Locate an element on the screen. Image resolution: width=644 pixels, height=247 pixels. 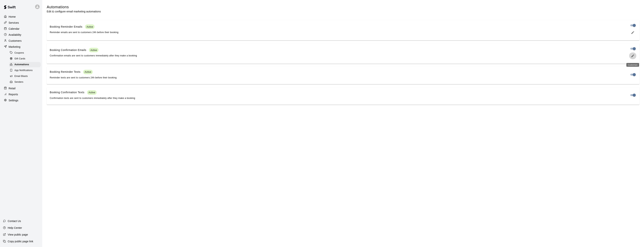
p: Calendar is located at coordinates (14, 29).